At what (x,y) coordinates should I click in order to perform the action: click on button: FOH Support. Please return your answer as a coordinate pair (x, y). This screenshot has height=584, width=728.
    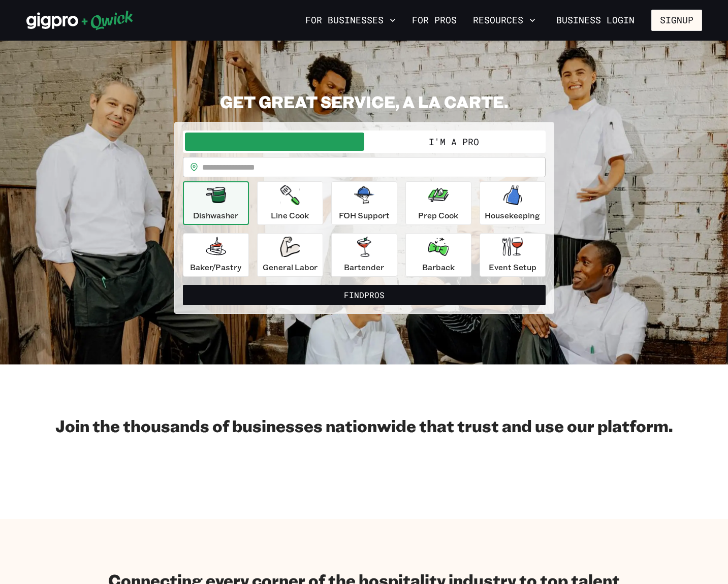
    Looking at the image, I should click on (364, 203).